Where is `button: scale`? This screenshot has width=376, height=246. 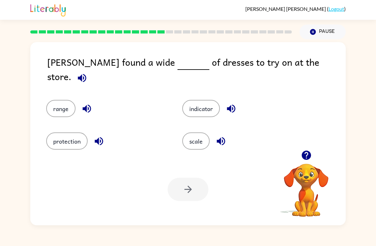 button: scale is located at coordinates (196, 141).